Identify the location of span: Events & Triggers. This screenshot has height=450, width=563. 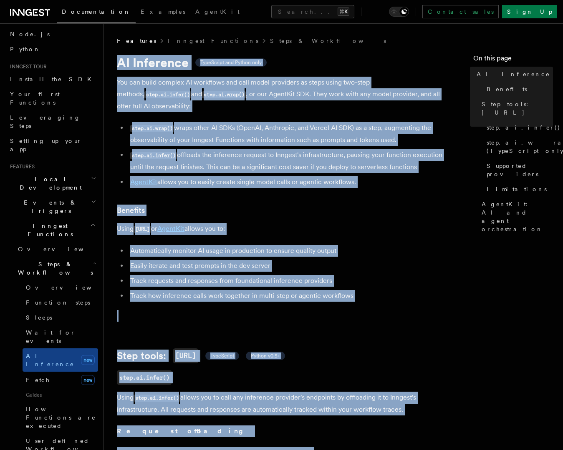
(49, 207).